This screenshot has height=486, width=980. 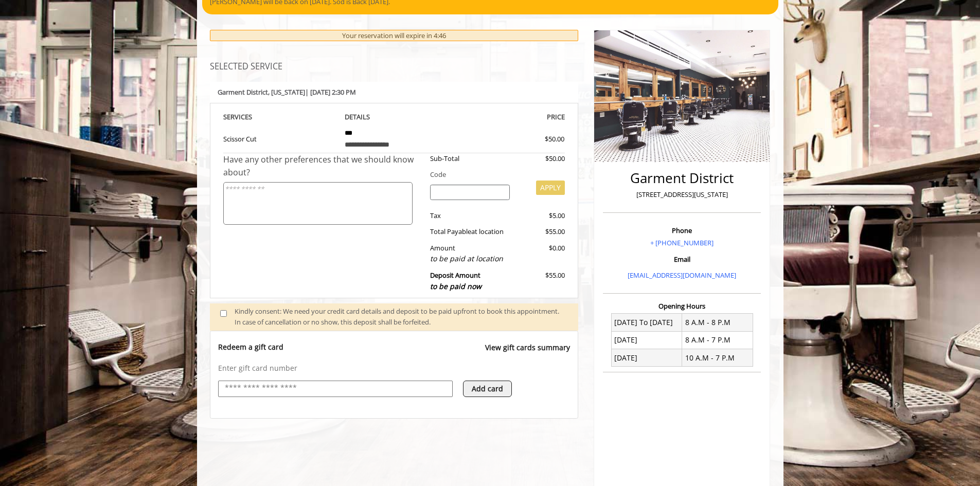 I want to click on button: APPLY, so click(x=550, y=187).